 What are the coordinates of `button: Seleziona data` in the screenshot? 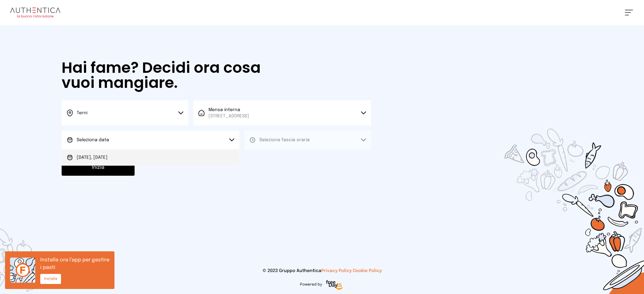 It's located at (151, 140).